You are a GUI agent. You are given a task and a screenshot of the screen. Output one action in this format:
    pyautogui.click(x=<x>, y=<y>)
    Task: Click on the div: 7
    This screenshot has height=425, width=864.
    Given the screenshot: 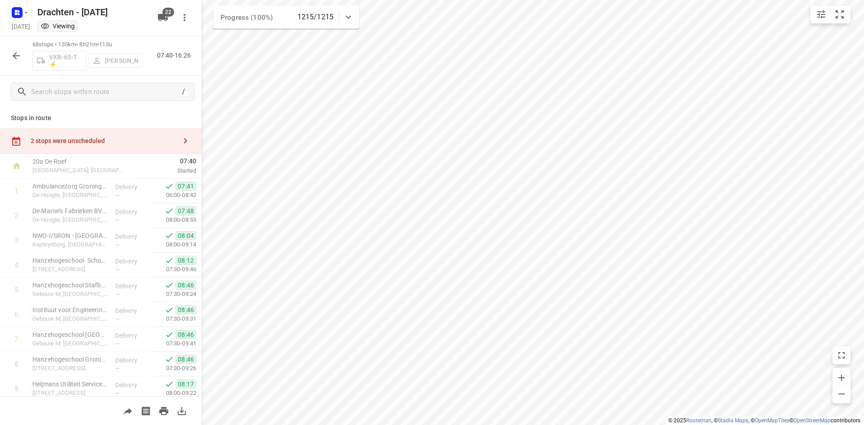 What is the action you would take?
    pyautogui.click(x=16, y=339)
    